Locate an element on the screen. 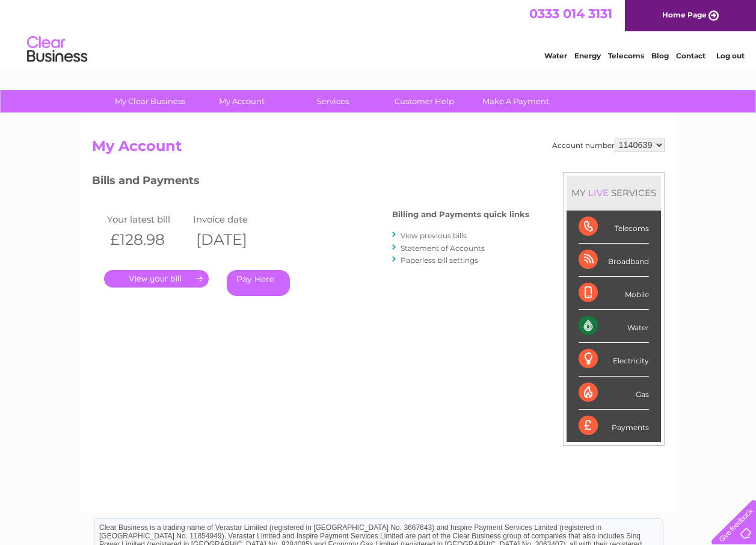 Image resolution: width=756 pixels, height=545 pixels. a: Blog is located at coordinates (660, 56).